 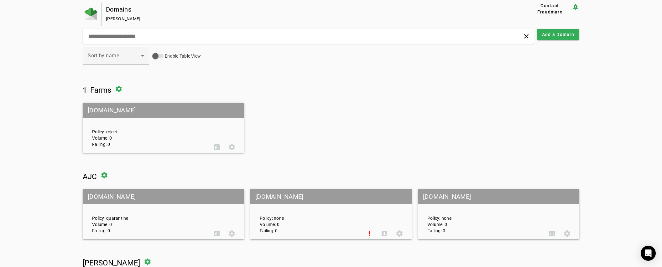 I want to click on span: Contact Fraudmarc, so click(x=550, y=9).